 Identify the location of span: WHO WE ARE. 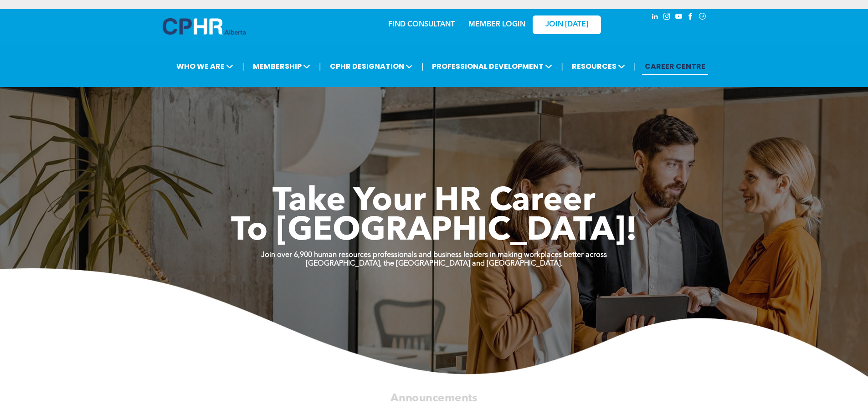
(205, 66).